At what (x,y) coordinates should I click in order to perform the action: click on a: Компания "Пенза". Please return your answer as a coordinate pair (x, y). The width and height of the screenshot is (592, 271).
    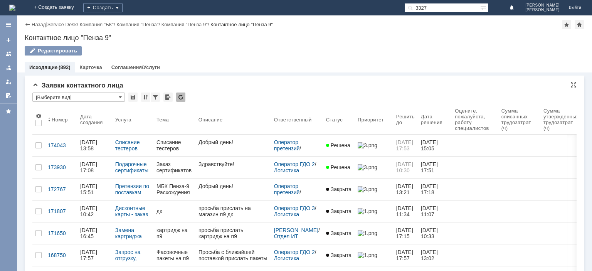
    Looking at the image, I should click on (137, 24).